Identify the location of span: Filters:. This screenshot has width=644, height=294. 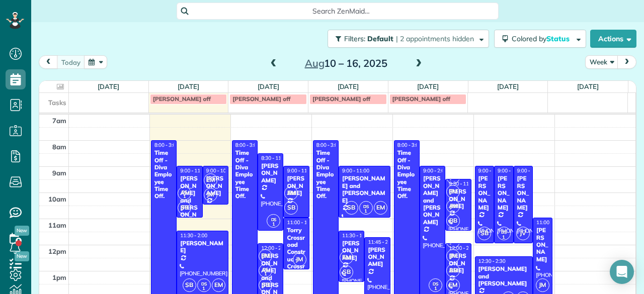
(355, 39).